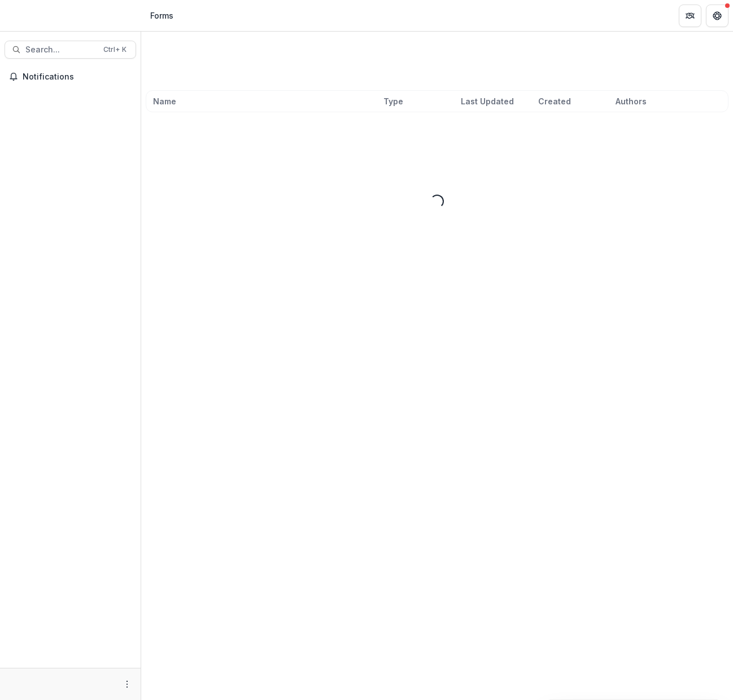  What do you see at coordinates (162, 15) in the screenshot?
I see `div: Forms` at bounding box center [162, 15].